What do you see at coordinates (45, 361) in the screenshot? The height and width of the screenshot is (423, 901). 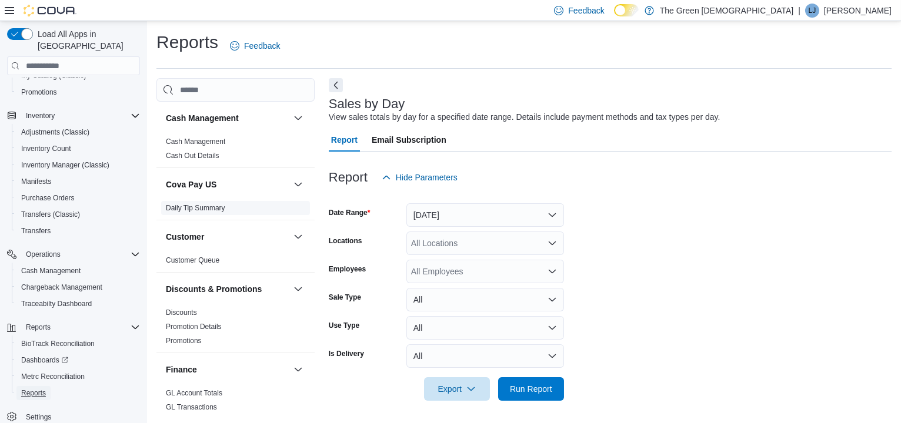 I see `span: Dashboards` at bounding box center [45, 361].